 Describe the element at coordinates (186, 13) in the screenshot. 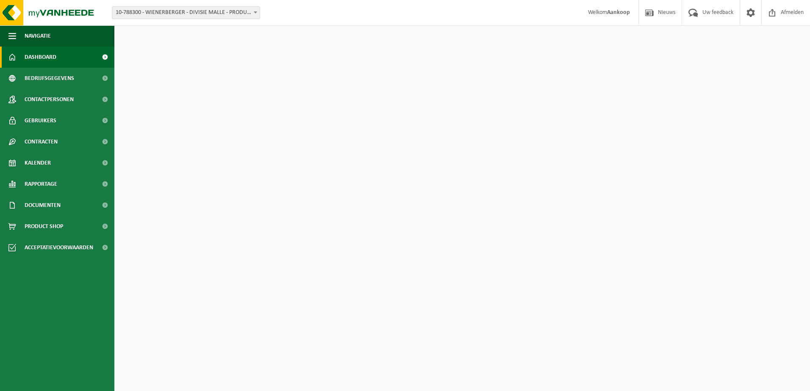

I see `span: 10-788300 - WIENERBERGER - DIVISIE MALLE - PRODUCTIE - MALLE` at that location.